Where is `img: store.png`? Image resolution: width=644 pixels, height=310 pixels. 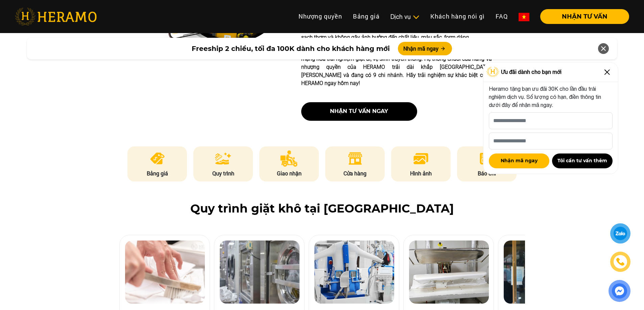 img: store.png is located at coordinates (355, 159).